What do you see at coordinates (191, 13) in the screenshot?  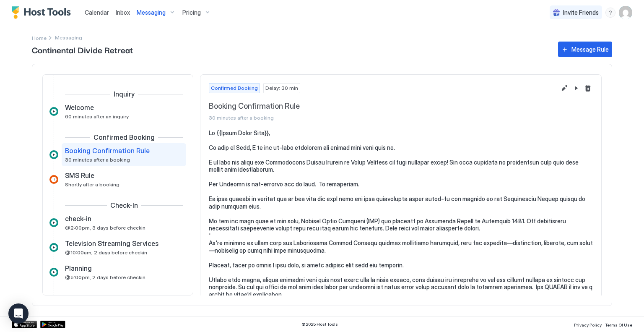 I see `span: Pricing` at bounding box center [191, 13].